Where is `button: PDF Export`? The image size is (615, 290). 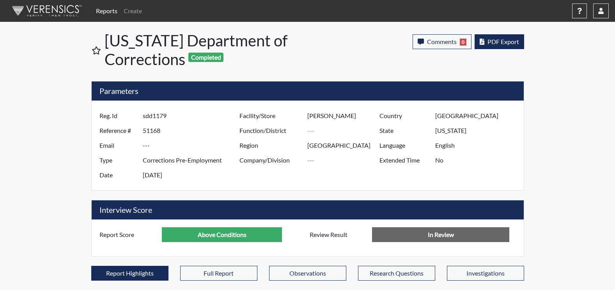
button: PDF Export is located at coordinates (499, 42).